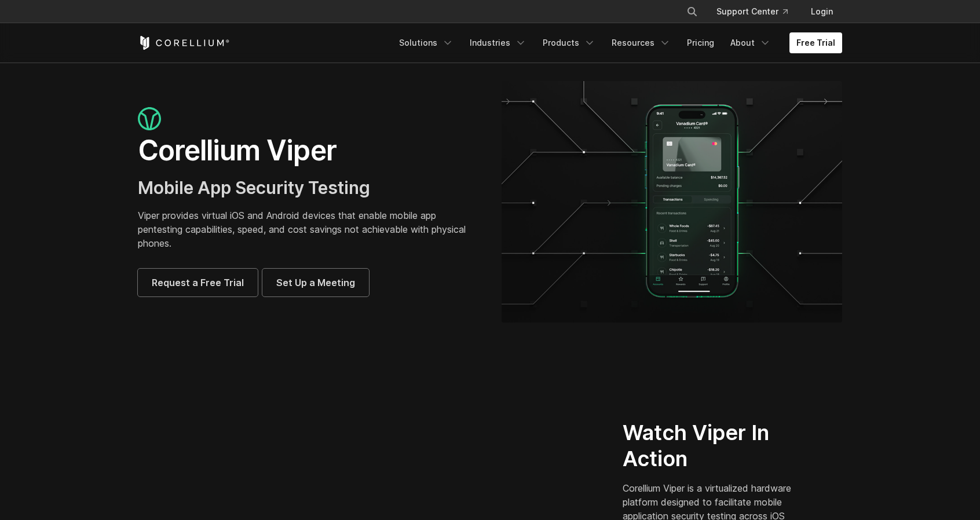 This screenshot has width=980, height=520. I want to click on span: Set Up a Meeting, so click(316, 283).